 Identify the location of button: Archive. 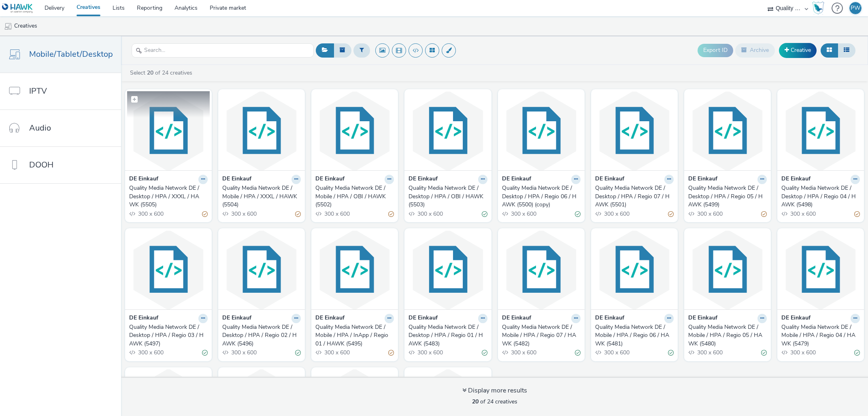
(755, 50).